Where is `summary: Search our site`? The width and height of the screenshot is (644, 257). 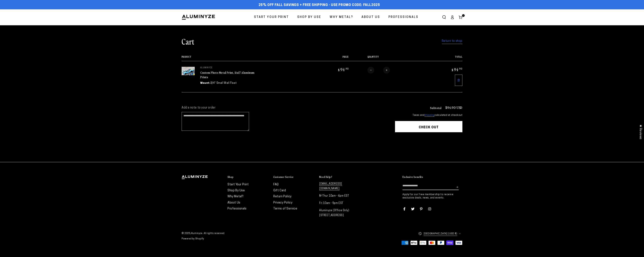 summary: Search our site is located at coordinates (444, 17).